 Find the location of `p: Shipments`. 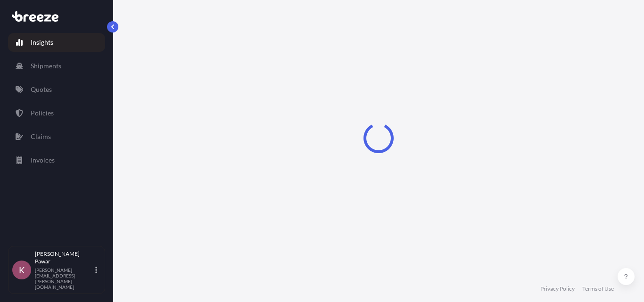

p: Shipments is located at coordinates (46, 66).